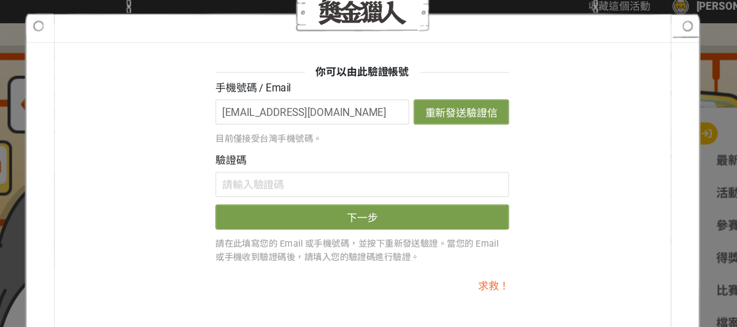  I want to click on span: 你可以由此驗證帳號, so click(369, 69).